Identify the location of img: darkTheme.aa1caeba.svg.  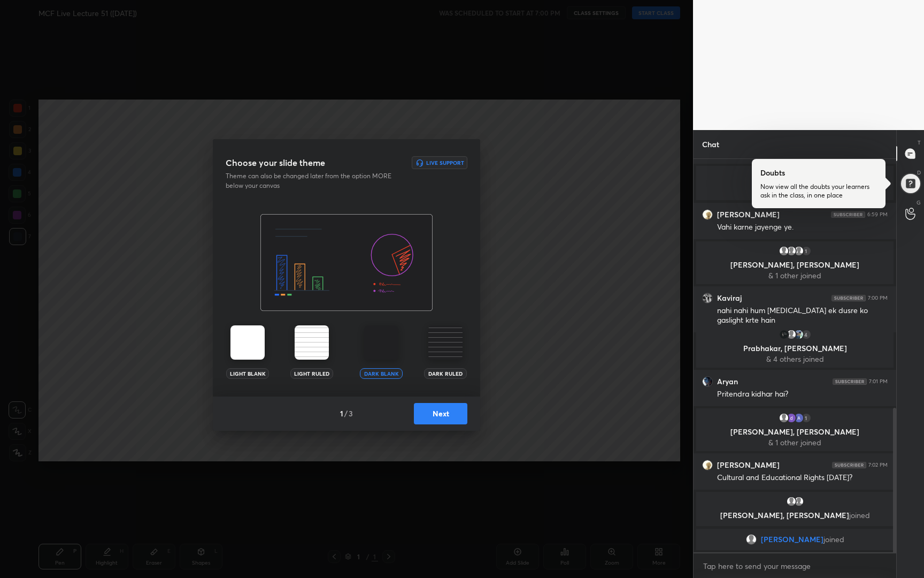
(382, 342).